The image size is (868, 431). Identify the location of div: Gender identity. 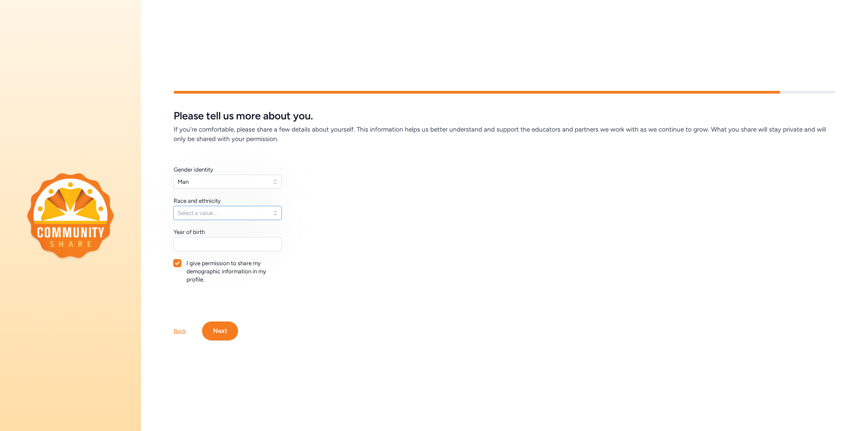
(193, 170).